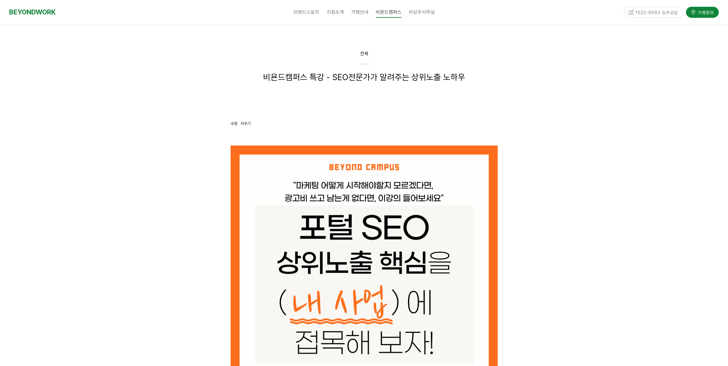 The width and height of the screenshot is (728, 366). What do you see at coordinates (703, 12) in the screenshot?
I see `a: 가맹문의` at bounding box center [703, 12].